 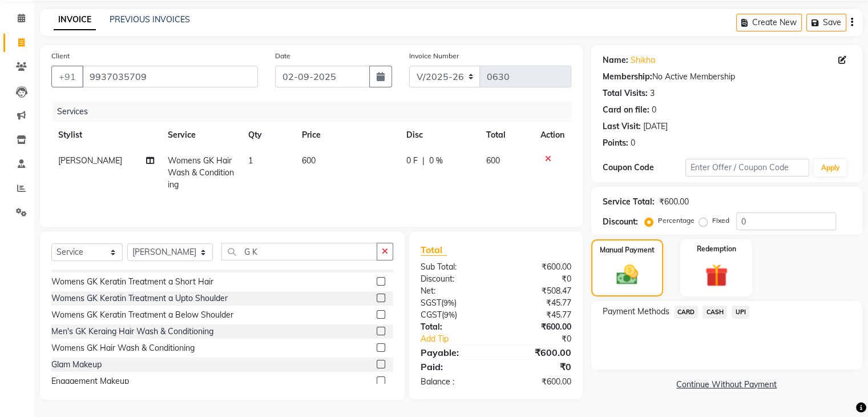 What do you see at coordinates (412, 160) in the screenshot?
I see `span: 0 F` at bounding box center [412, 160].